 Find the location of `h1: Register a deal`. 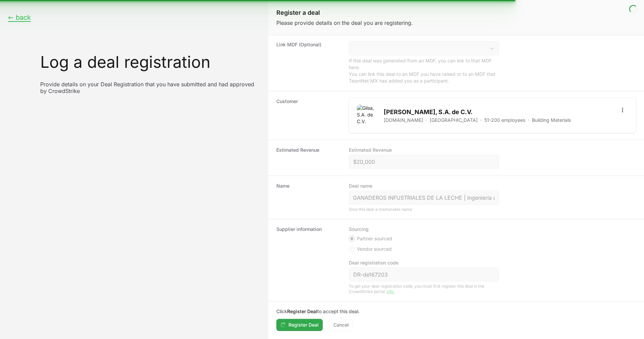

h1: Register a deal is located at coordinates (457, 13).